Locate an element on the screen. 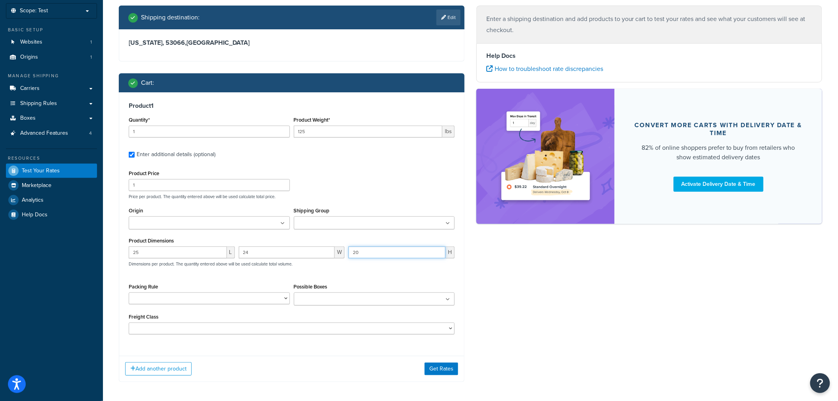  button: Add another product is located at coordinates (158, 369).